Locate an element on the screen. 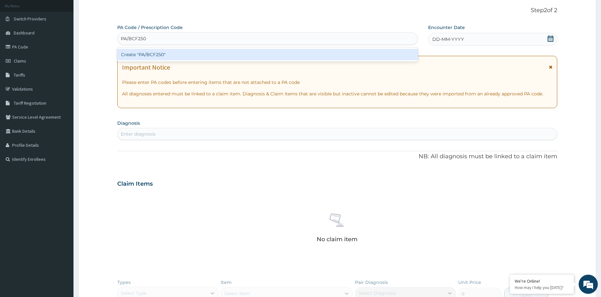 This screenshot has width=601, height=297. img: d_794563401_company_1708531726252_794563401 is located at coordinates (19, 40).